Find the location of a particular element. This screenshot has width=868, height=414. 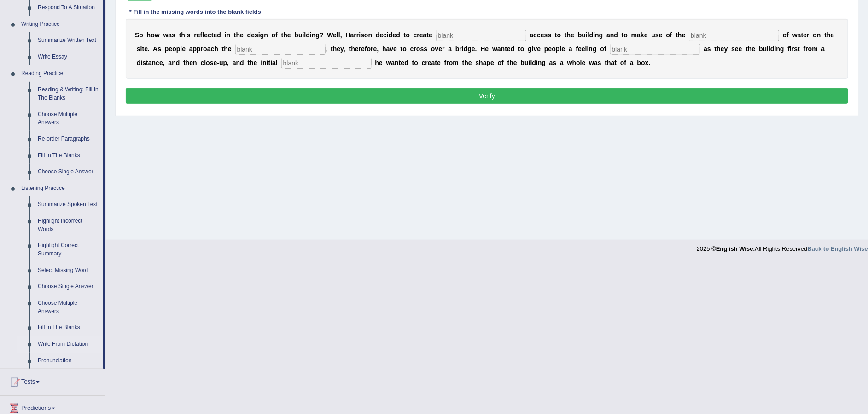

button: Verify is located at coordinates (487, 96).